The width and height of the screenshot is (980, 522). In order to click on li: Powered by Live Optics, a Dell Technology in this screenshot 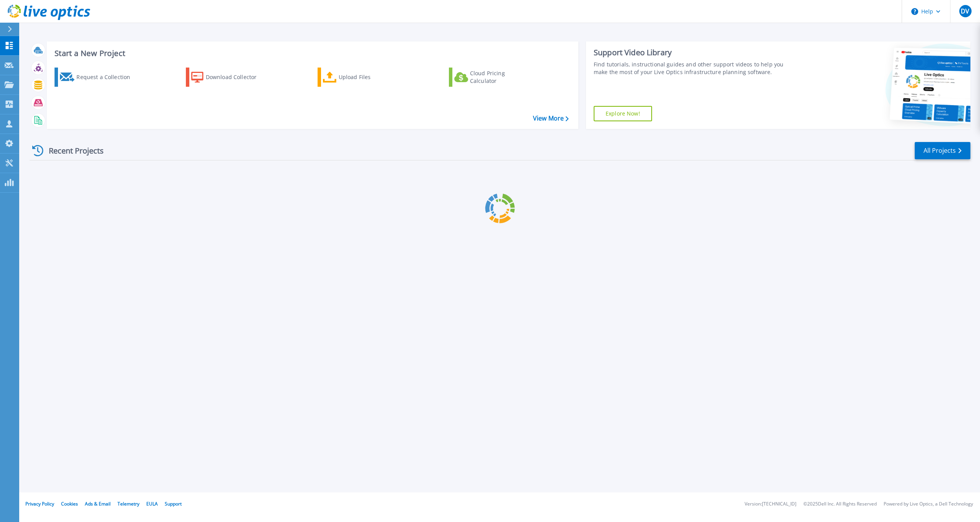, I will do `click(929, 505)`.